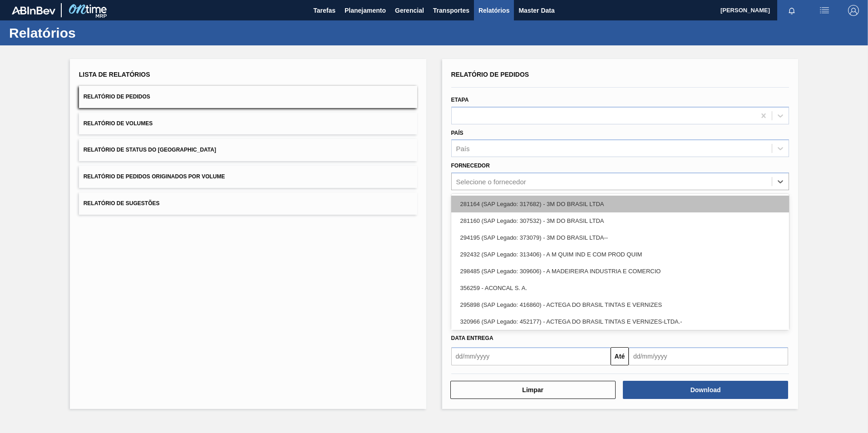 This screenshot has width=868, height=433. What do you see at coordinates (620, 321) in the screenshot?
I see `div: 320966 (SAP Legado: 452177) - ACTEGA DO BRASIL TINTAS E VERNIZES-LTDA.-` at bounding box center [620, 321].